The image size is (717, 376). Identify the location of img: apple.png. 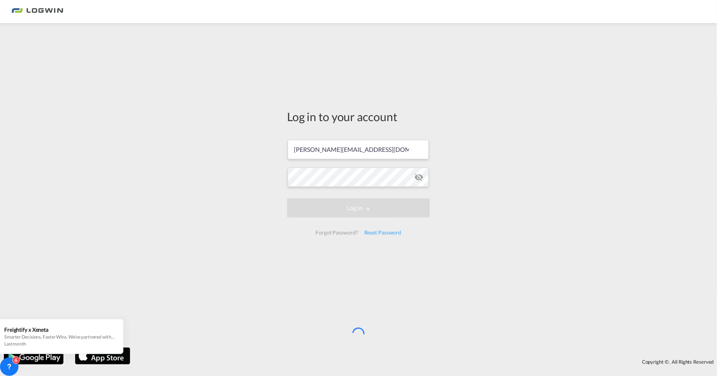
(103, 356).